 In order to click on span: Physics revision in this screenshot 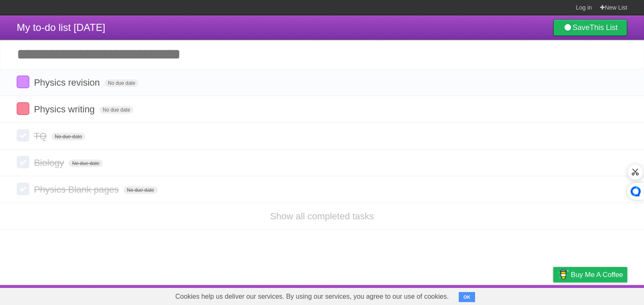, I will do `click(68, 82)`.